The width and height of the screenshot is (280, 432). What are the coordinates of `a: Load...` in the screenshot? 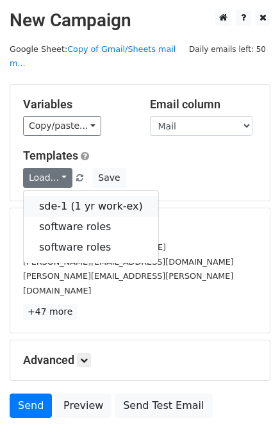 It's located at (47, 177).